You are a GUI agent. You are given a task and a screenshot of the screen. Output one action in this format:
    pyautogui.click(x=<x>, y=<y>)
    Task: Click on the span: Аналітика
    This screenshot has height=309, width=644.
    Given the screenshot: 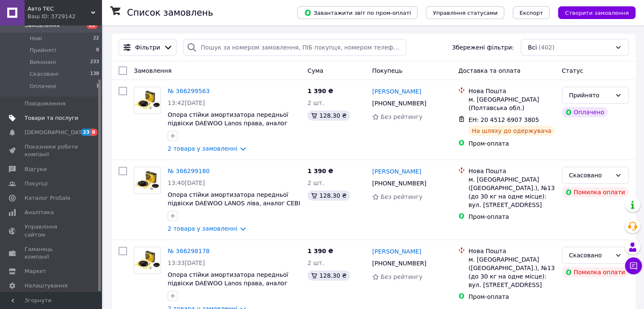 What is the action you would take?
    pyautogui.click(x=39, y=213)
    